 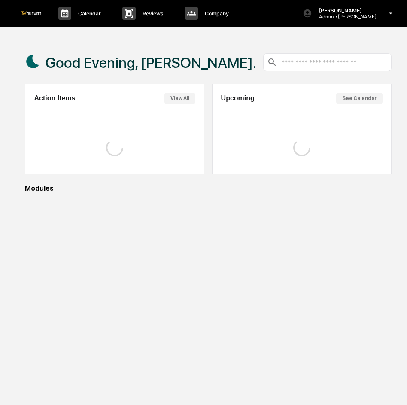 What do you see at coordinates (180, 98) in the screenshot?
I see `a: View All` at bounding box center [180, 98].